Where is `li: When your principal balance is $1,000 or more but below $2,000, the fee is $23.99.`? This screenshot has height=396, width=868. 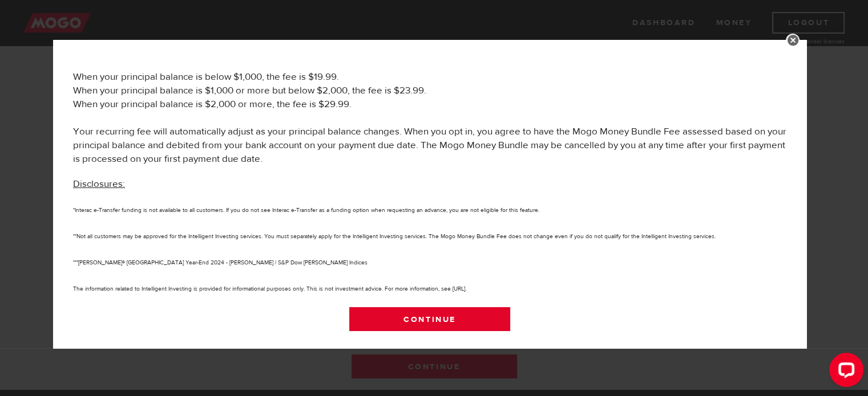 li: When your principal balance is $1,000 or more but below $2,000, the fee is $23.99. is located at coordinates (429, 91).